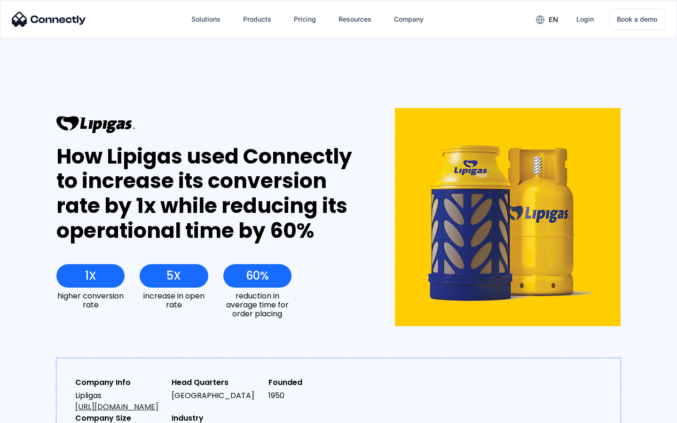 The width and height of the screenshot is (677, 423). Describe the element at coordinates (119, 401) in the screenshot. I see `div: Lipligas` at that location.